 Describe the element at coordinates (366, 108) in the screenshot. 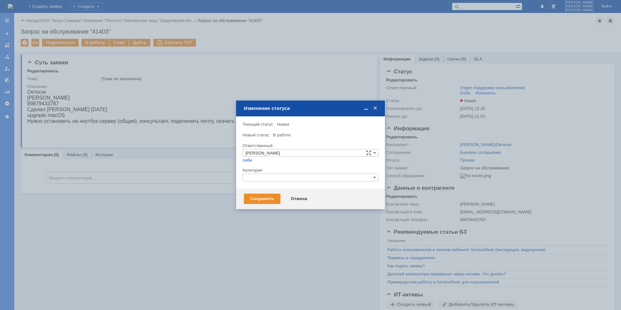

I see `span: Свернуть (Ctrl + M)` at that location.